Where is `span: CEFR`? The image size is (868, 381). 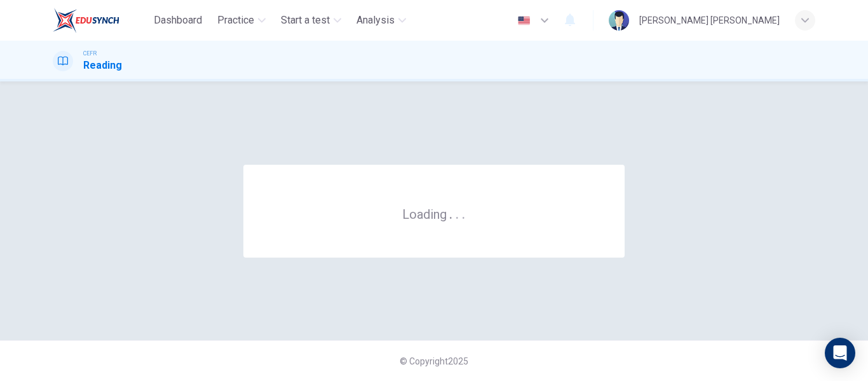
span: CEFR is located at coordinates (90, 54).